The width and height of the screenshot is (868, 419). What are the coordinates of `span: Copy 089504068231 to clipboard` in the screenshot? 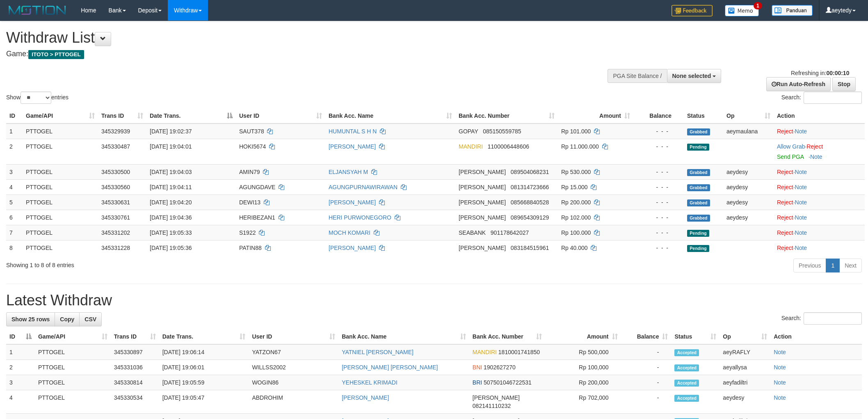 It's located at (529, 172).